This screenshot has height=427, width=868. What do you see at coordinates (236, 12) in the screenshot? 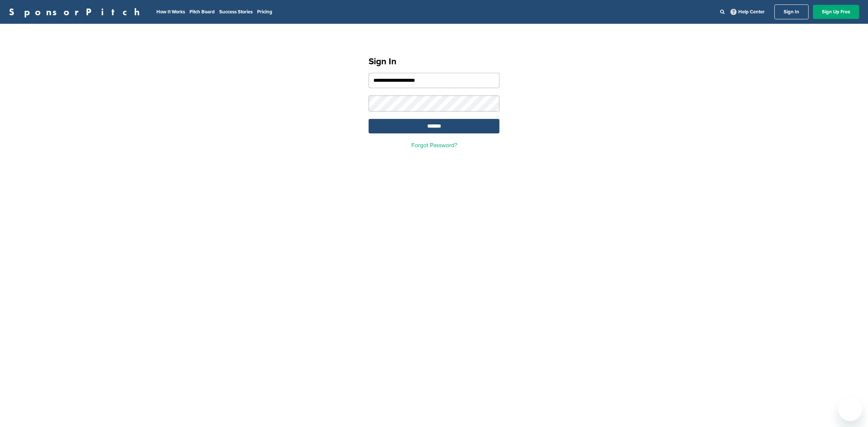
I see `a: Success Stories` at bounding box center [236, 12].